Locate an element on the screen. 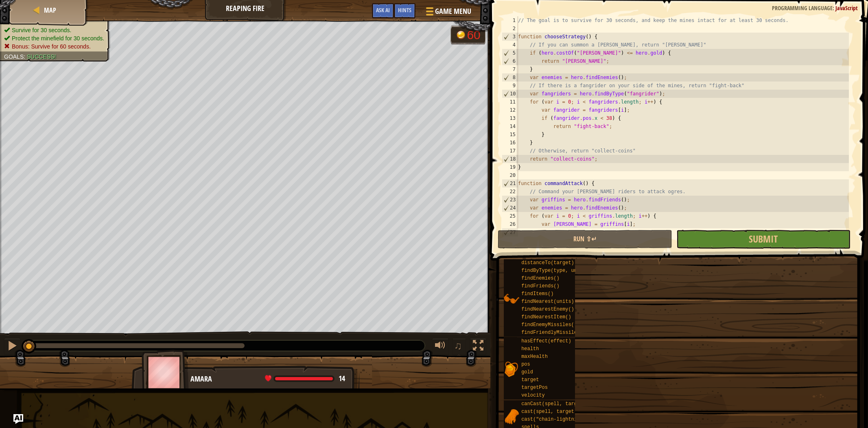  div: 5 is located at coordinates (510, 53).